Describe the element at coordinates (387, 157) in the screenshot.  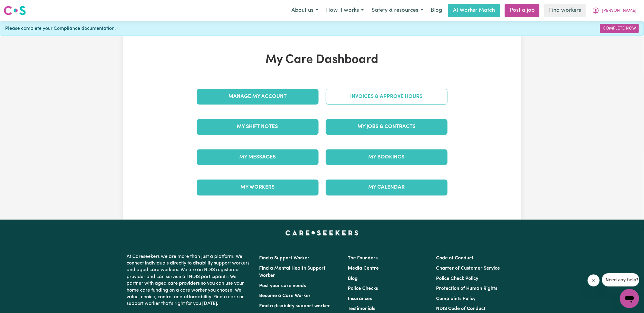
I see `a: My Bookings` at that location.